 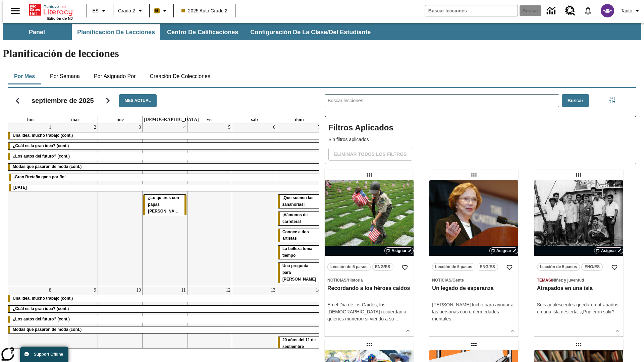 I want to click on div: Lección arrastrable: Recordando a los héroes caídos, so click(x=369, y=175).